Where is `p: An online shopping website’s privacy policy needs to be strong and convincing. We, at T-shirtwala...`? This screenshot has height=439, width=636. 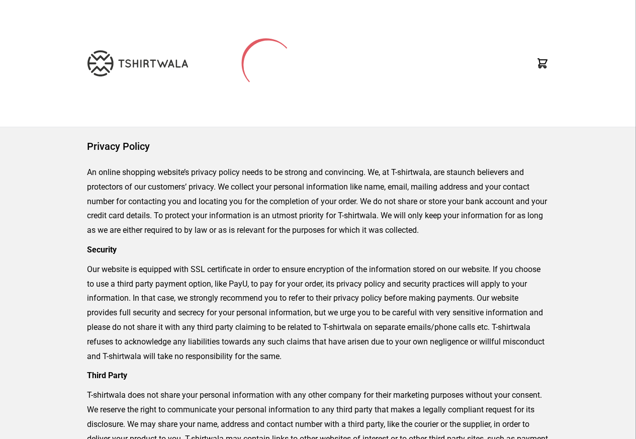
p: An online shopping website’s privacy policy needs to be strong and convincing. We, at T-shirtwala... is located at coordinates (318, 202).